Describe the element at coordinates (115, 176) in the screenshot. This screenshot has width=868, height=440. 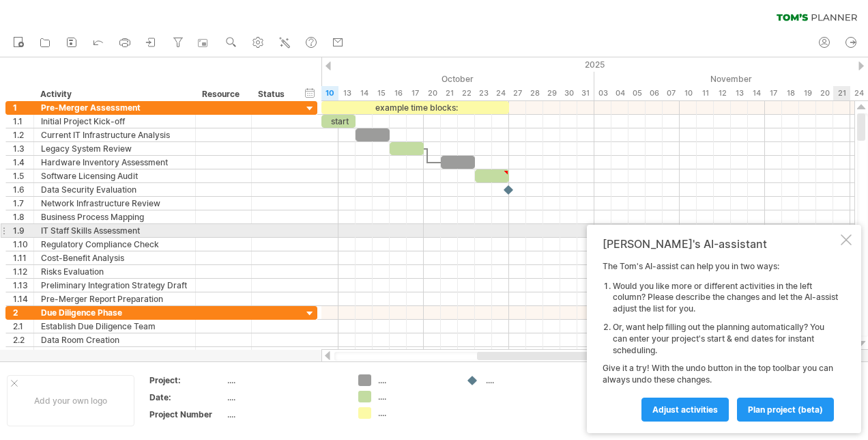
I see `div: Software Licensing Audit` at that location.